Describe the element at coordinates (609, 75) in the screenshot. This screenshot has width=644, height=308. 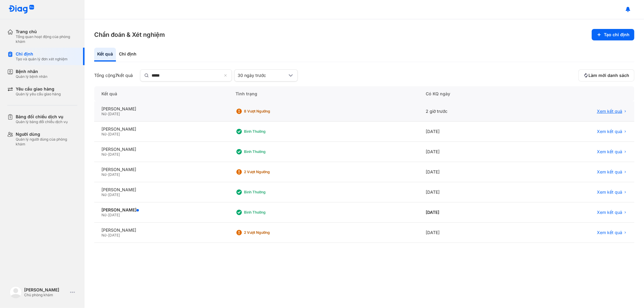
I see `span: Làm mới danh sách` at that location.